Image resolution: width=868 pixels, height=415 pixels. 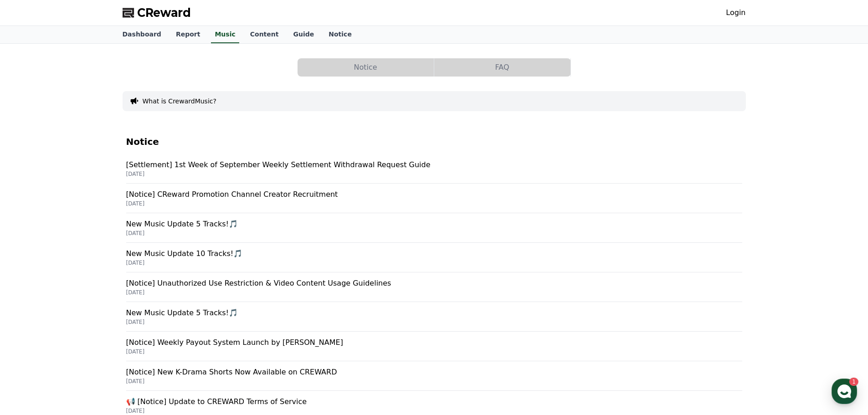 What do you see at coordinates (146, 306) in the screenshot?
I see `span: Settings` at bounding box center [146, 306].